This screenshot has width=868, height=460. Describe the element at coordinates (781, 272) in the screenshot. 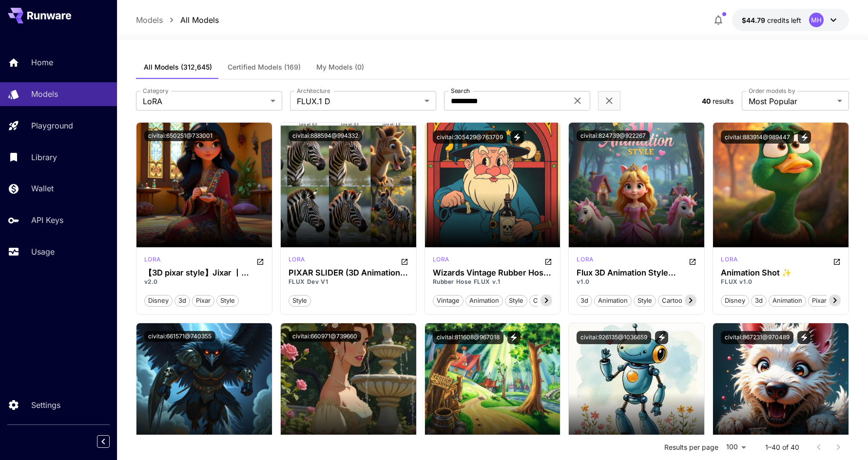

I see `div: Animation Shot ✨` at that location.